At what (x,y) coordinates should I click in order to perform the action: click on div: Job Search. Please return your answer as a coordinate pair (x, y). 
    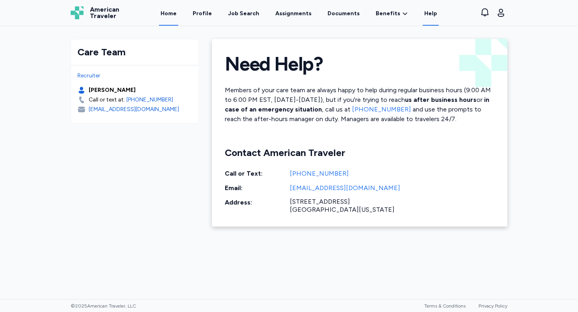
    Looking at the image, I should click on (244, 14).